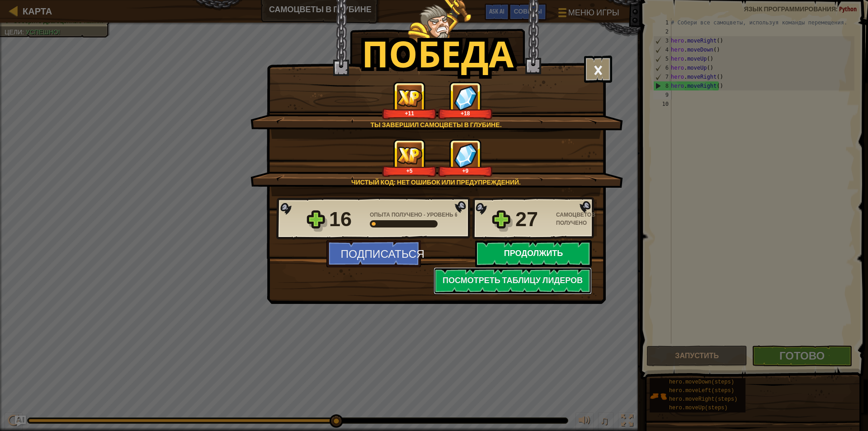  I want to click on span: 6, so click(456, 214).